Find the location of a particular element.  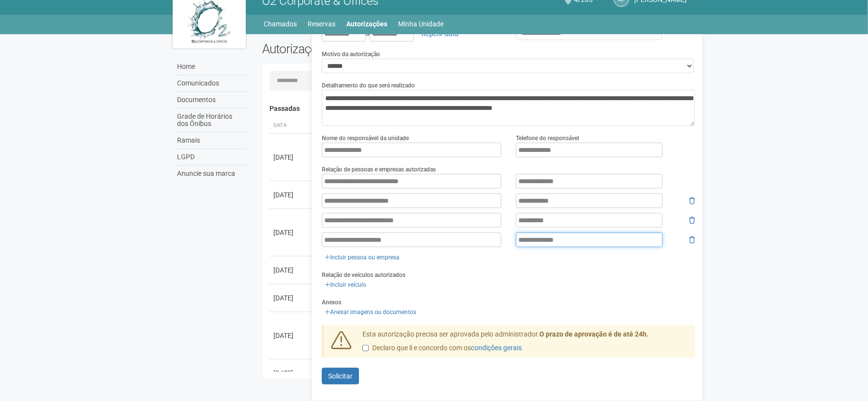

label: Nome do responsável da unidade is located at coordinates (365, 138).